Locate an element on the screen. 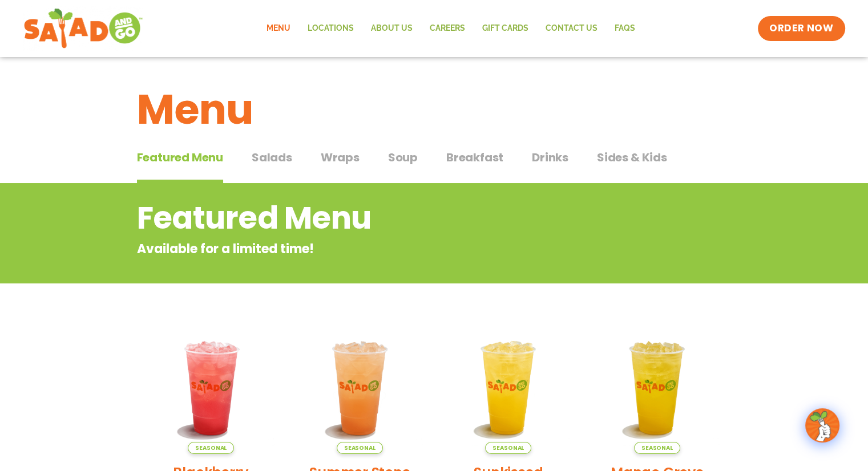 The height and width of the screenshot is (471, 868). span: Soup is located at coordinates (403, 157).